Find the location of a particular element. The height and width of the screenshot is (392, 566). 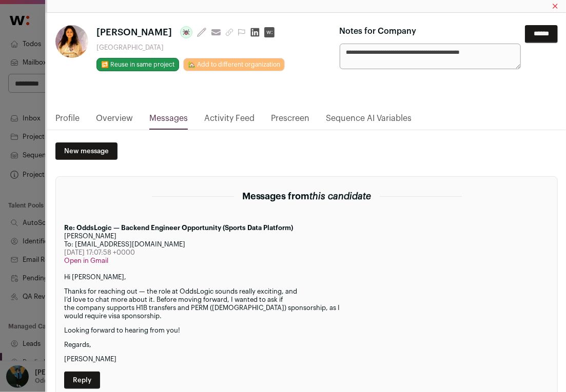

a: New message is located at coordinates (86, 151).